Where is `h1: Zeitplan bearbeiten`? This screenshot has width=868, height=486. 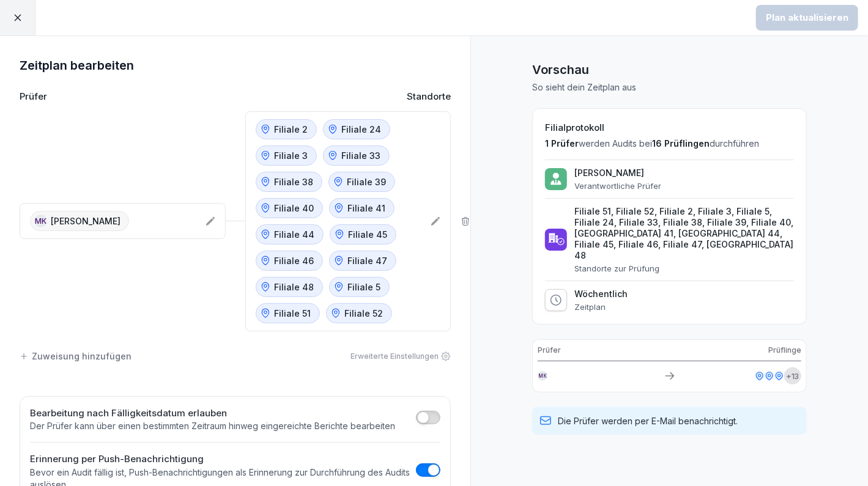
h1: Zeitplan bearbeiten is located at coordinates (235, 65).